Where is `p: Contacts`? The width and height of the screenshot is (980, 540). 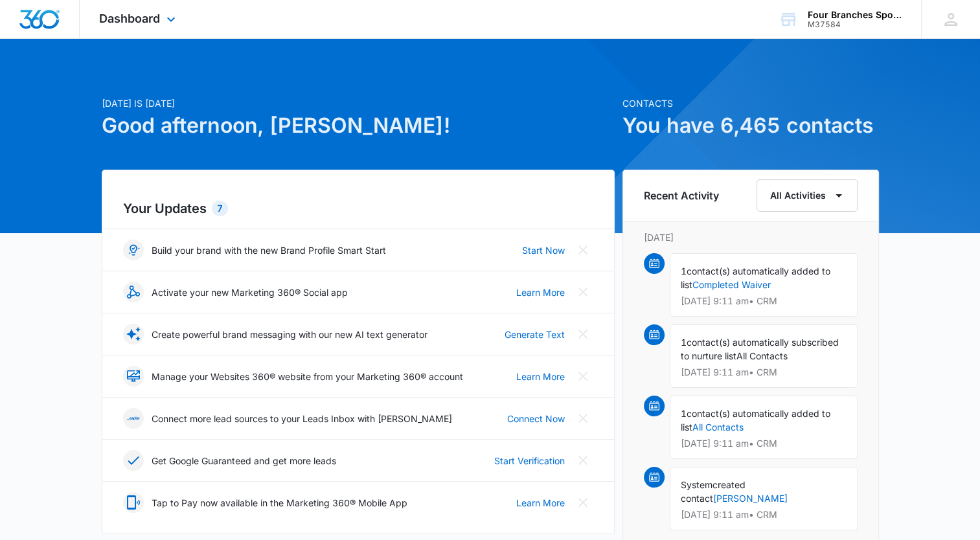 p: Contacts is located at coordinates (750, 103).